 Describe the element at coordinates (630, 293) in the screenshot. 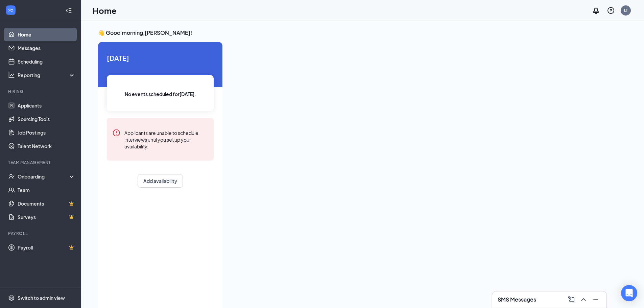

I see `div: Open Intercom Messenger` at that location.